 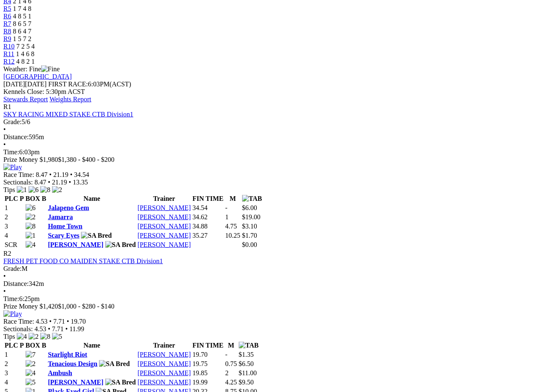 I want to click on a: Jalapeno Gem, so click(x=68, y=208).